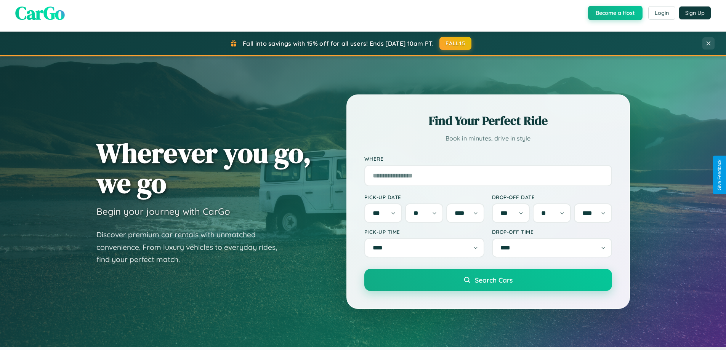 Image resolution: width=726 pixels, height=350 pixels. I want to click on h2: Find Your Perfect Ride, so click(488, 121).